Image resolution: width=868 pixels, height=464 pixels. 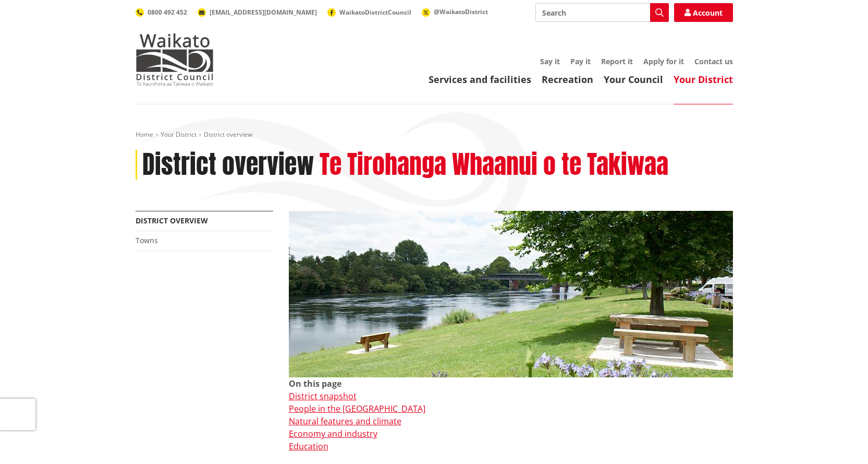 I want to click on a: District overview, so click(x=172, y=220).